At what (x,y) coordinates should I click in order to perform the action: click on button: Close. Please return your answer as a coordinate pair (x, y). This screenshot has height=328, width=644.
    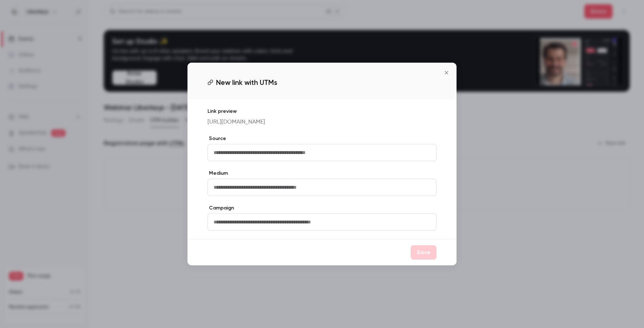
    Looking at the image, I should click on (446, 73).